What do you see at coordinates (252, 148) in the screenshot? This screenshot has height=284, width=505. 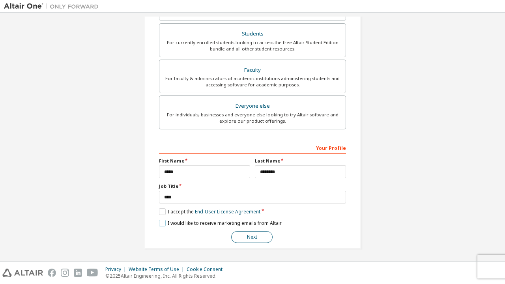 I see `div: Your Profile` at bounding box center [252, 148].